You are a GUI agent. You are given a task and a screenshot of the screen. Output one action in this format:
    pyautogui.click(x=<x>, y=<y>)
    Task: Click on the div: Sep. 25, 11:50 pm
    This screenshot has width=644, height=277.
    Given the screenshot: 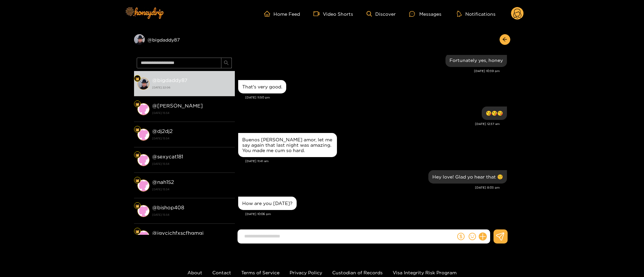 What is the action you would take?
    pyautogui.click(x=262, y=87)
    